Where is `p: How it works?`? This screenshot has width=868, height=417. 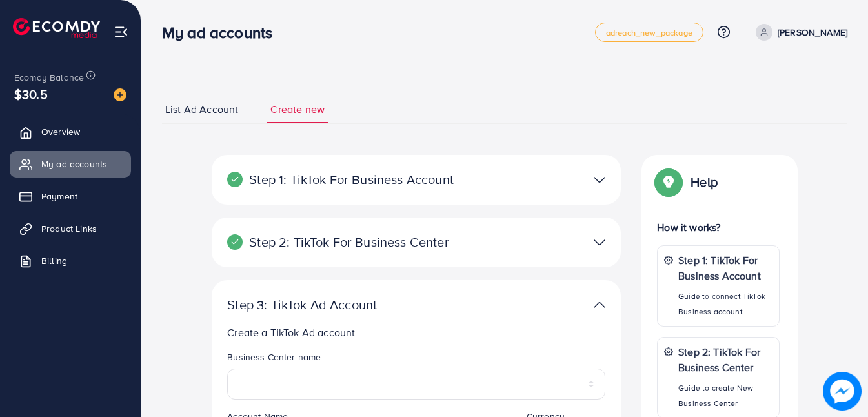
p: How it works? is located at coordinates (719, 227).